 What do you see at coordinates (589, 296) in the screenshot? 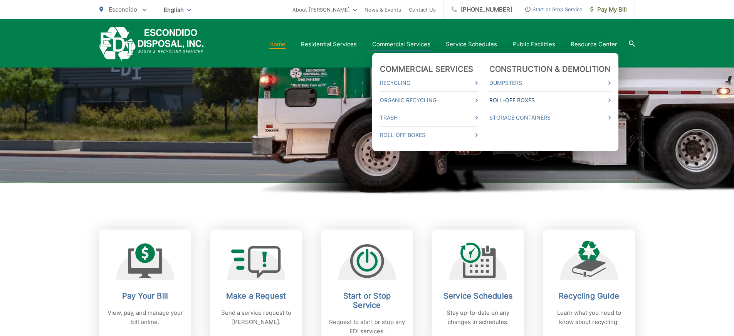
I see `h2: Recycling Guide` at bounding box center [589, 296].